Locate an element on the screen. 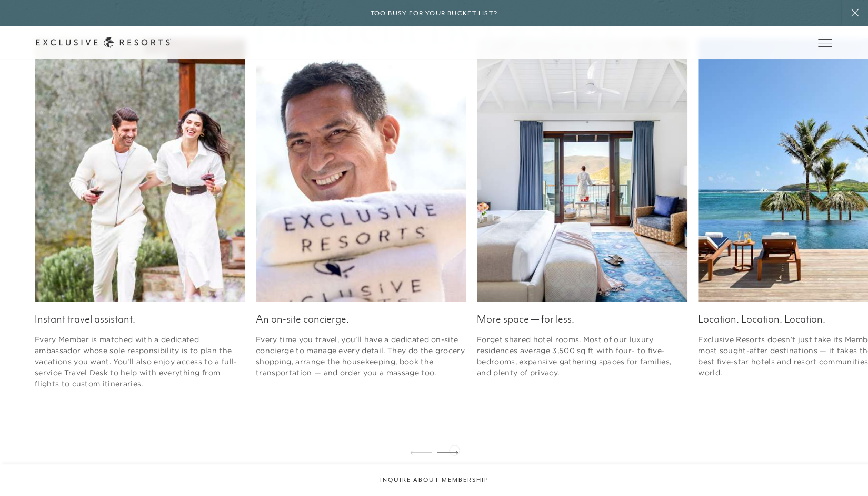  figcaption: Instant travel assistant. is located at coordinates (140, 319).